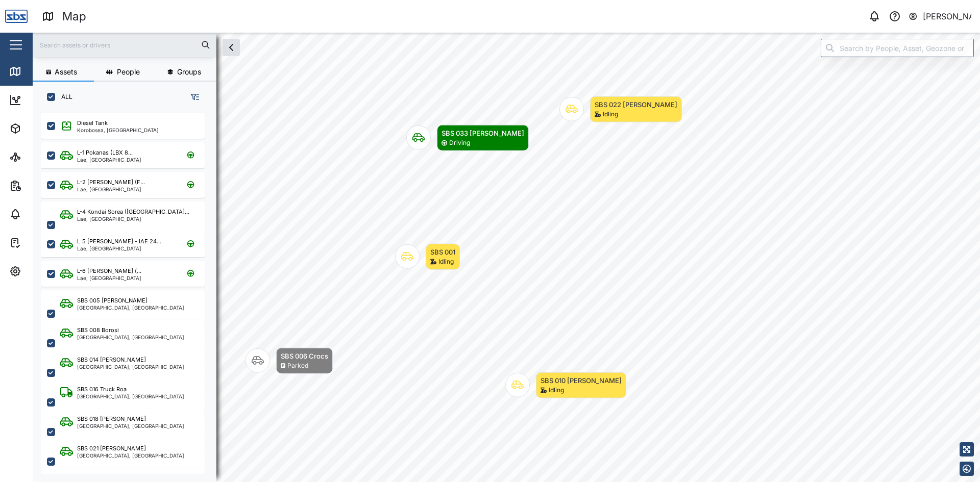 The image size is (980, 482). I want to click on div: L-1 Pokanas (LBX 8..., so click(104, 153).